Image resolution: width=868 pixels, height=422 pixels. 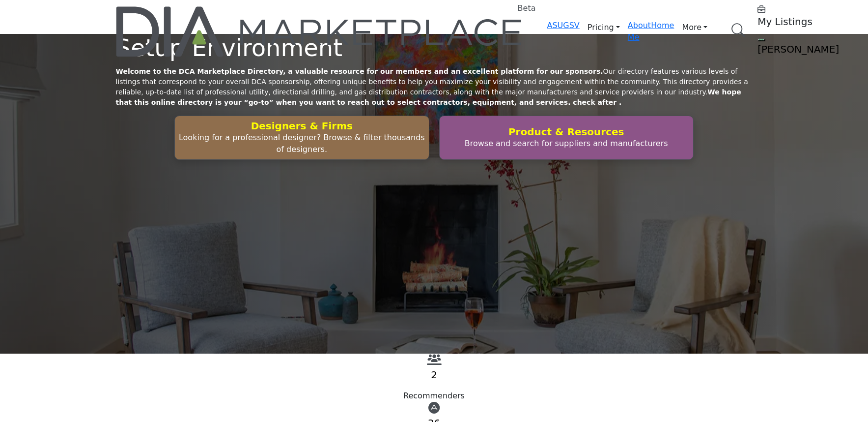 What do you see at coordinates (302, 143) in the screenshot?
I see `p: Looking for a professional designer? Browse & filter thousands of designers.` at bounding box center [302, 143].